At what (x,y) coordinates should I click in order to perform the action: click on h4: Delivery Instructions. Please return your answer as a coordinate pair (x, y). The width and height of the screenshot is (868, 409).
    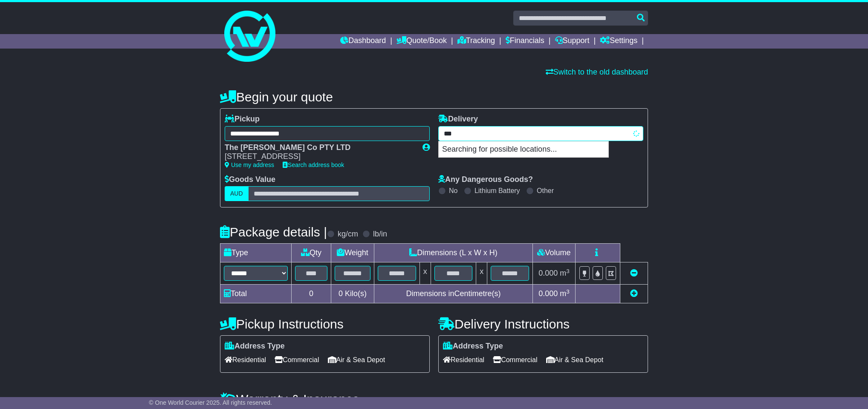
    Looking at the image, I should click on (543, 324).